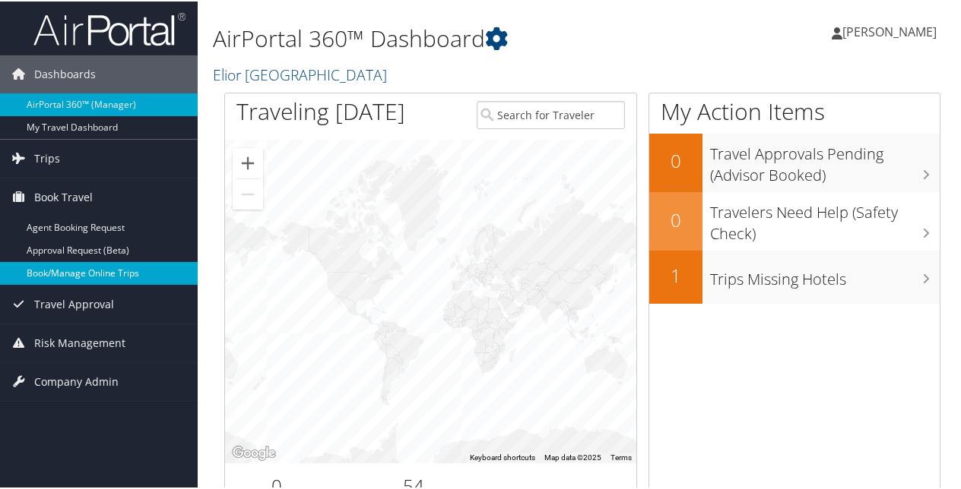  What do you see at coordinates (794, 161) in the screenshot?
I see `a: 0Travel Approvals Pending (Advisor Booked)` at bounding box center [794, 161].